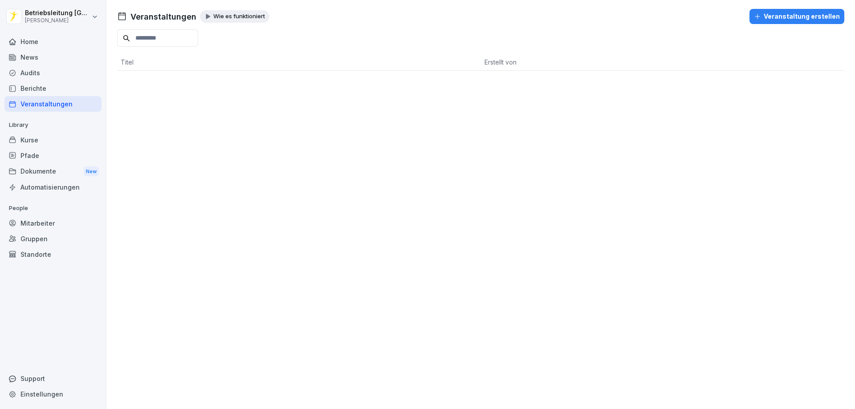  What do you see at coordinates (53, 57) in the screenshot?
I see `a: News` at bounding box center [53, 57].